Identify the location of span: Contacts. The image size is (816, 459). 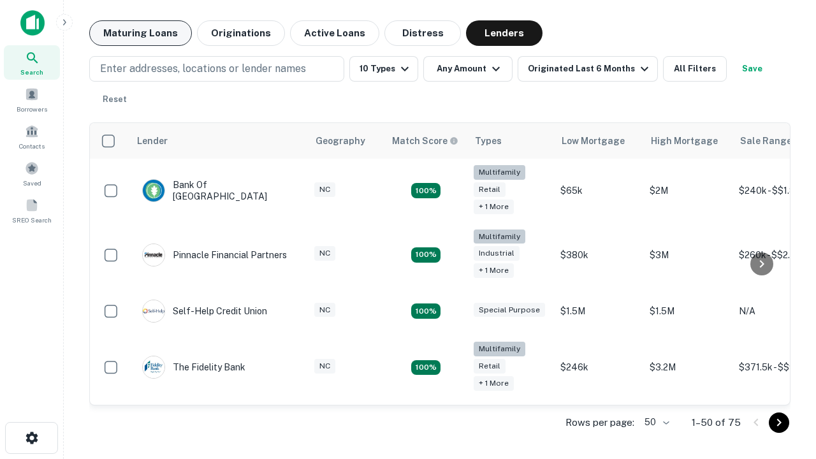
(32, 146).